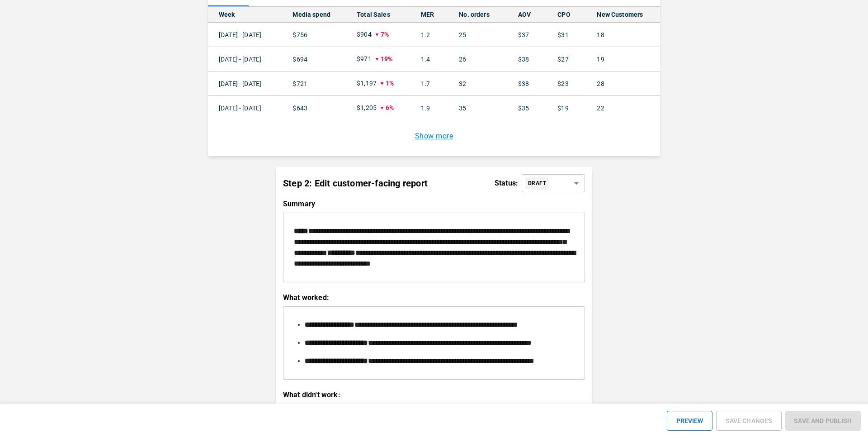  What do you see at coordinates (429, 35) in the screenshot?
I see `td: 1.2` at bounding box center [429, 35].